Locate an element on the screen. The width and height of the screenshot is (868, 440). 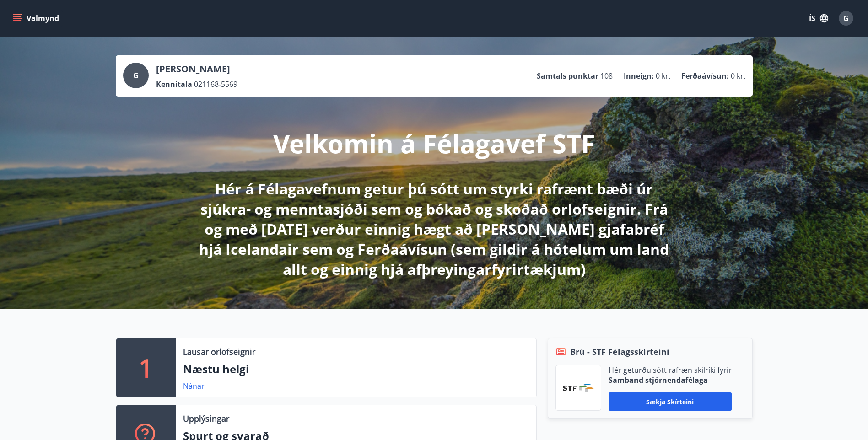
p: Samband stjórnendafélaga is located at coordinates (670, 380).